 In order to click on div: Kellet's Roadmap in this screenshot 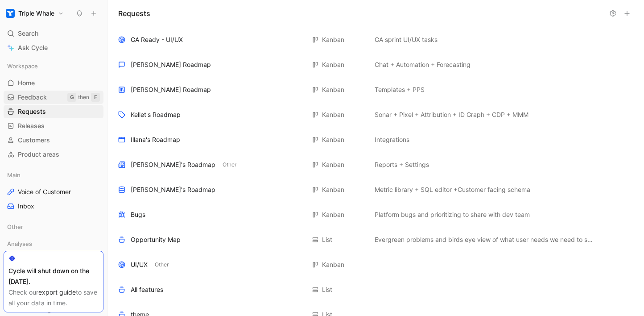, I will do `click(156, 115)`.